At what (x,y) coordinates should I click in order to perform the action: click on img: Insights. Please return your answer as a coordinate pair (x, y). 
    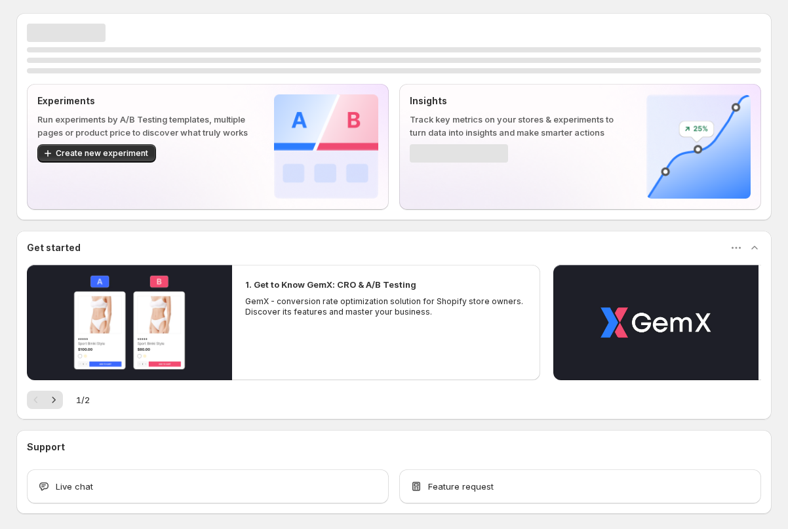
    Looking at the image, I should click on (698, 146).